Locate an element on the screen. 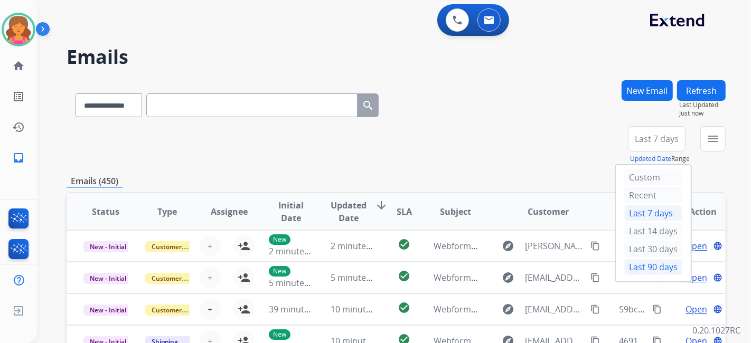 Image resolution: width=751 pixels, height=343 pixels. mat-icon: search is located at coordinates (368, 106).